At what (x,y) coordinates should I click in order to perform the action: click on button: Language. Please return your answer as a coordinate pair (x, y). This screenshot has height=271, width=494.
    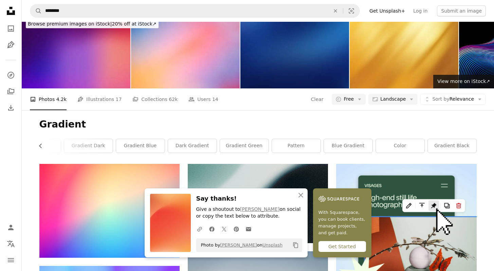
    Looking at the image, I should click on (11, 243).